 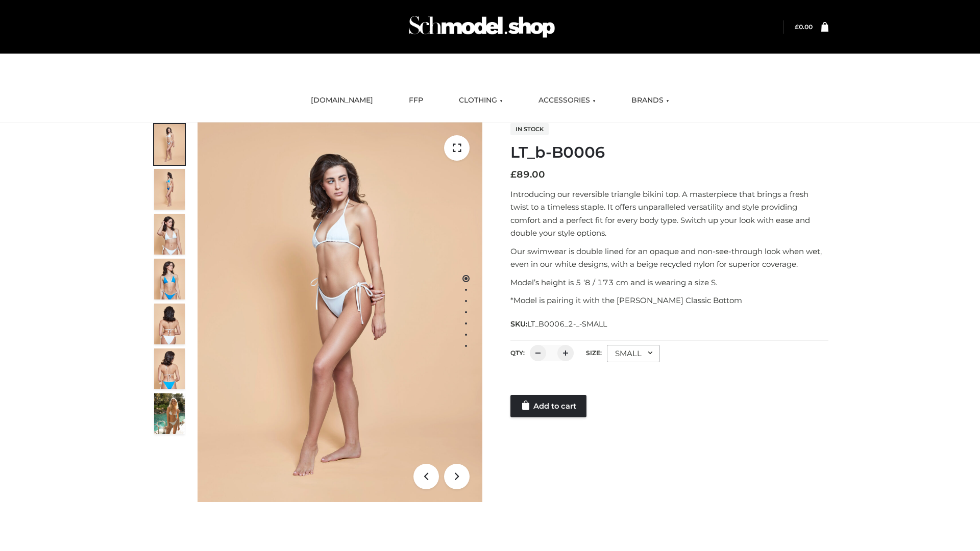 What do you see at coordinates (340, 312) in the screenshot?
I see `img: ArielClassicBikiniTop_CloudNine_AzureSky_OW114ECO_1` at bounding box center [340, 312].